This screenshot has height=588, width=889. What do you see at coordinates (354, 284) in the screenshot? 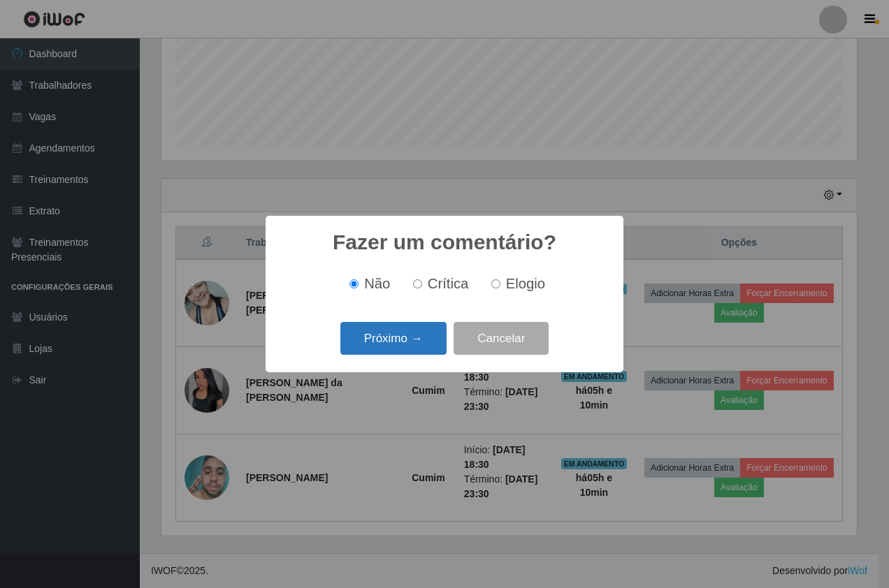
I see `input: Não` at bounding box center [354, 284].